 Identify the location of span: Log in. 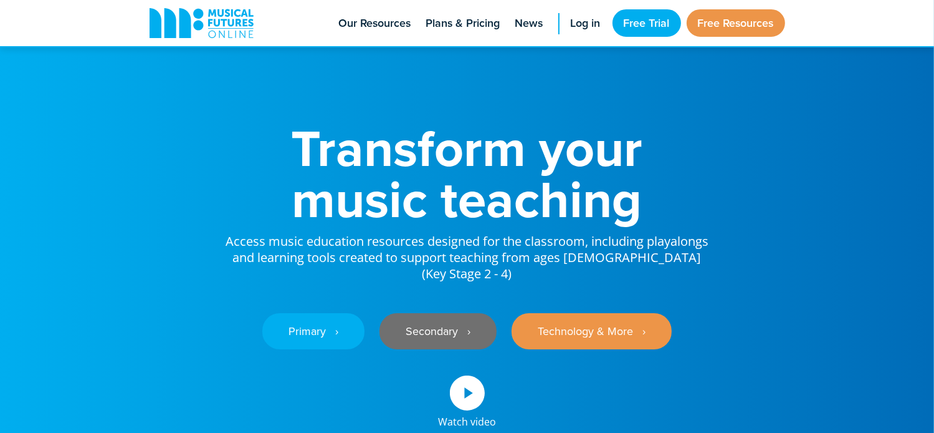
(586, 23).